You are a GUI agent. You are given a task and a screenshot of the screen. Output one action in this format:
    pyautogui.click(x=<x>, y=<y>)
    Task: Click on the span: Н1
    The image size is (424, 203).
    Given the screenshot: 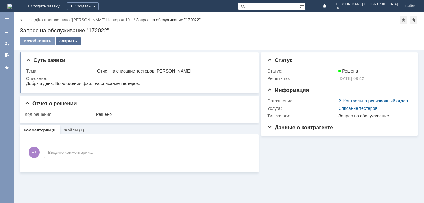 What is the action you would take?
    pyautogui.click(x=34, y=152)
    